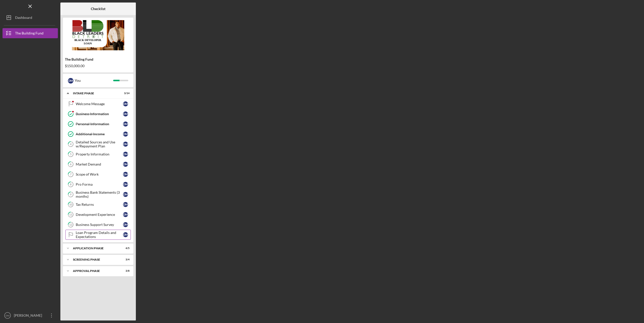  I want to click on div: $150,000.00, so click(98, 66).